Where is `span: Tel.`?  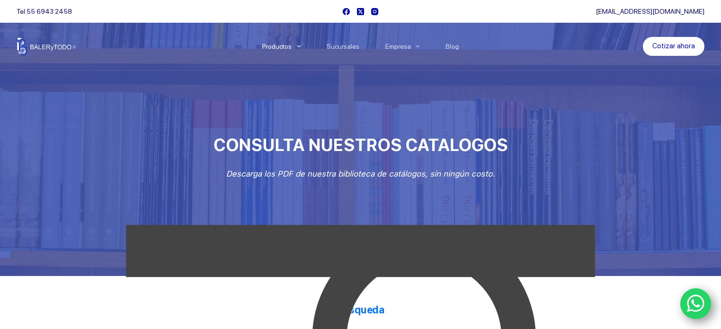
span: Tel. is located at coordinates (44, 11).